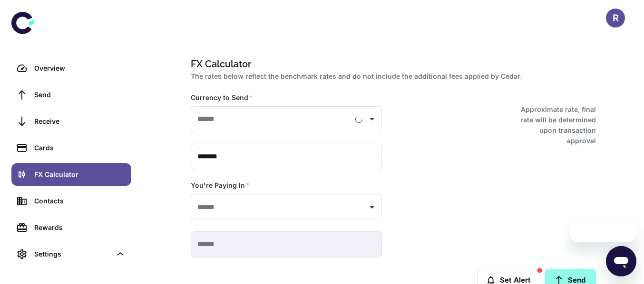  I want to click on h6: Approximate rate, final rate will be determined upon transaction approval, so click(552, 125).